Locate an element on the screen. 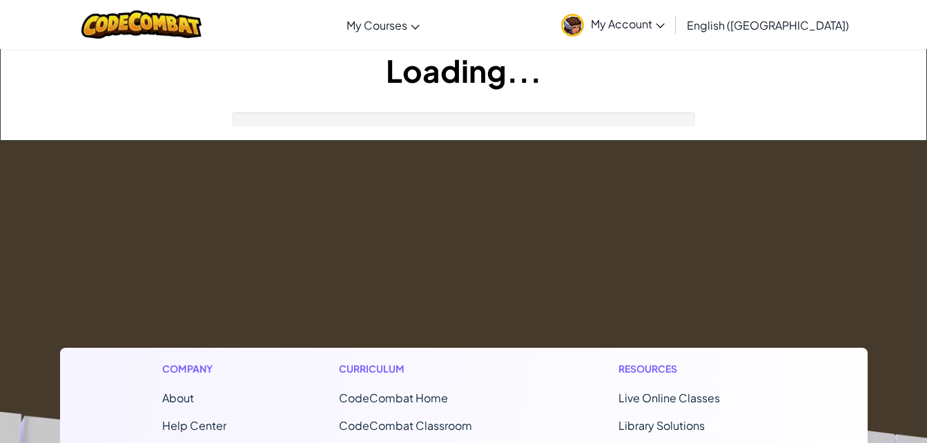 The height and width of the screenshot is (443, 927). a: My Account is located at coordinates (613, 24).